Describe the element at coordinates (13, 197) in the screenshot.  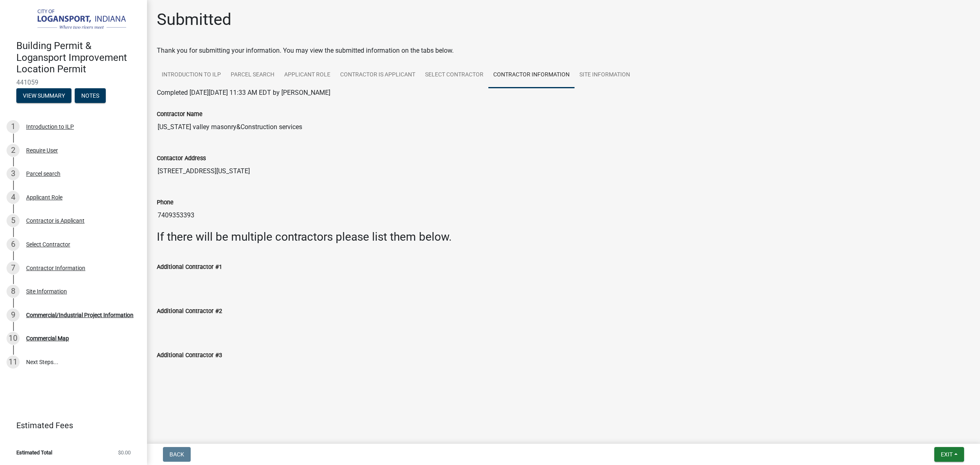
I see `div: 4` at that location.